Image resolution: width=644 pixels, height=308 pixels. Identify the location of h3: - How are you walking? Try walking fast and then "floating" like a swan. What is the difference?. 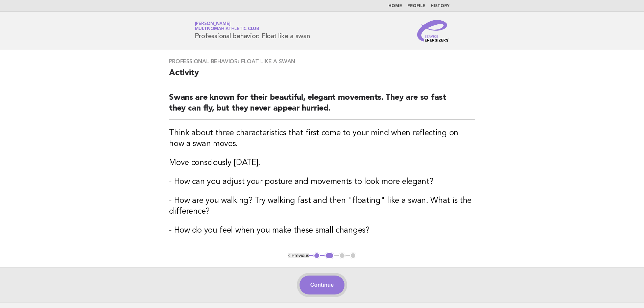
(322, 206).